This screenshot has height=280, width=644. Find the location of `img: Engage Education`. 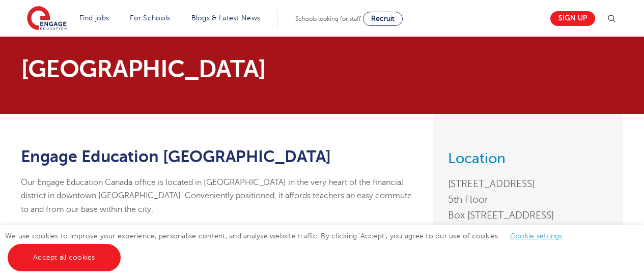

img: Engage Education is located at coordinates (47, 19).